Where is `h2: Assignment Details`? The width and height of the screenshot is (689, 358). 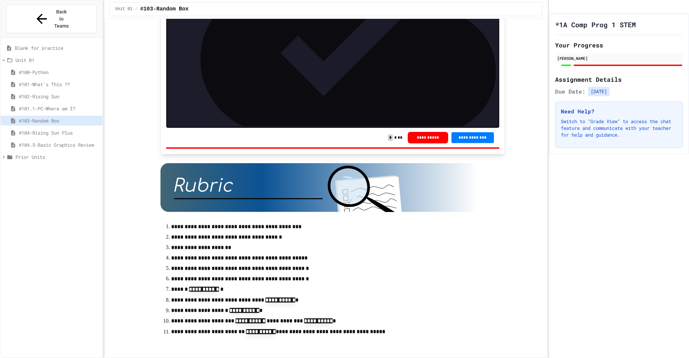
h2: Assignment Details is located at coordinates (619, 79).